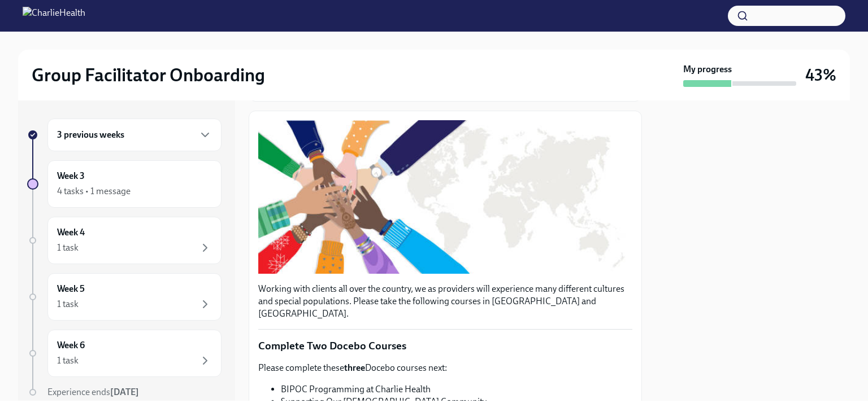 The height and width of the screenshot is (412, 868). What do you see at coordinates (71, 289) in the screenshot?
I see `h6: Week 5` at bounding box center [71, 289].